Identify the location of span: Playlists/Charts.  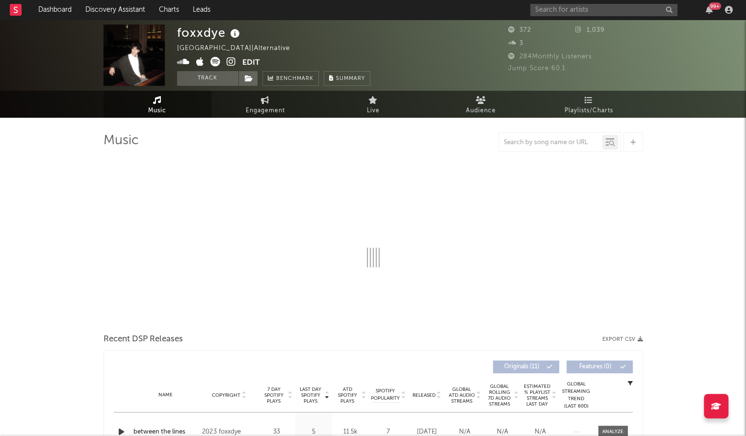
(588, 111).